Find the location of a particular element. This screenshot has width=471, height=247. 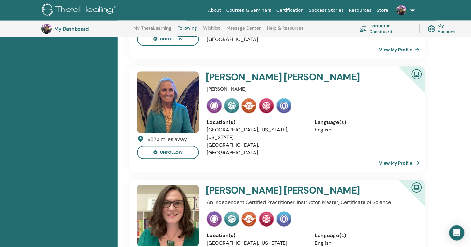

a: My ThetaLearning is located at coordinates (152, 31).